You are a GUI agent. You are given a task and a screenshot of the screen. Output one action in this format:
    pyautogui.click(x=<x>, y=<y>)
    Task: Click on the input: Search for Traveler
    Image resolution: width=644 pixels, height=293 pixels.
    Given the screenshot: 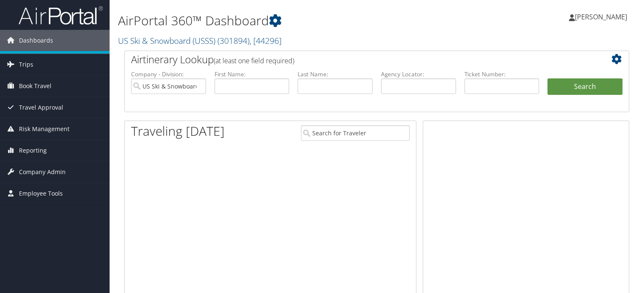 What is the action you would take?
    pyautogui.click(x=355, y=133)
    